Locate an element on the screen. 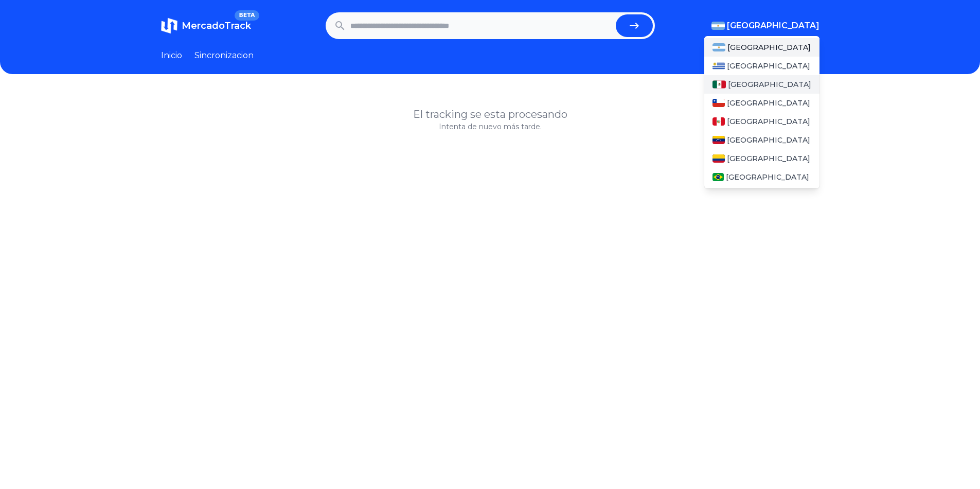 The height and width of the screenshot is (489, 980). img: Chile is located at coordinates (719, 103).